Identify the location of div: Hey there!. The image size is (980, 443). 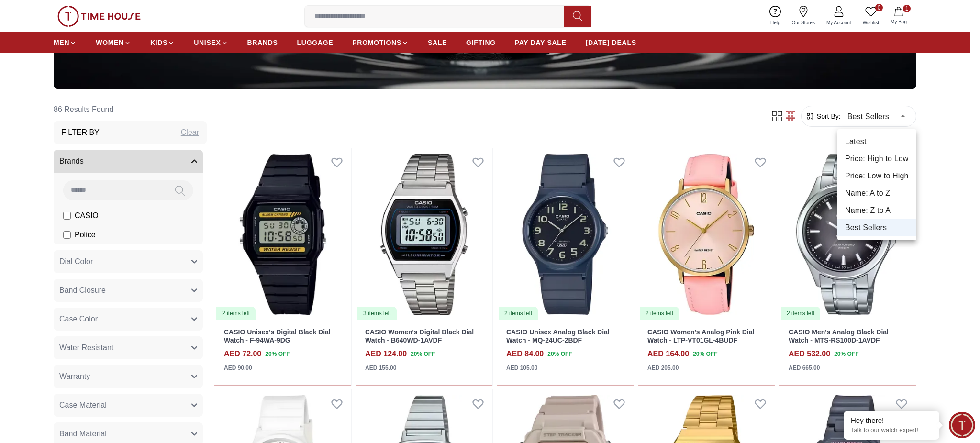
(891, 420).